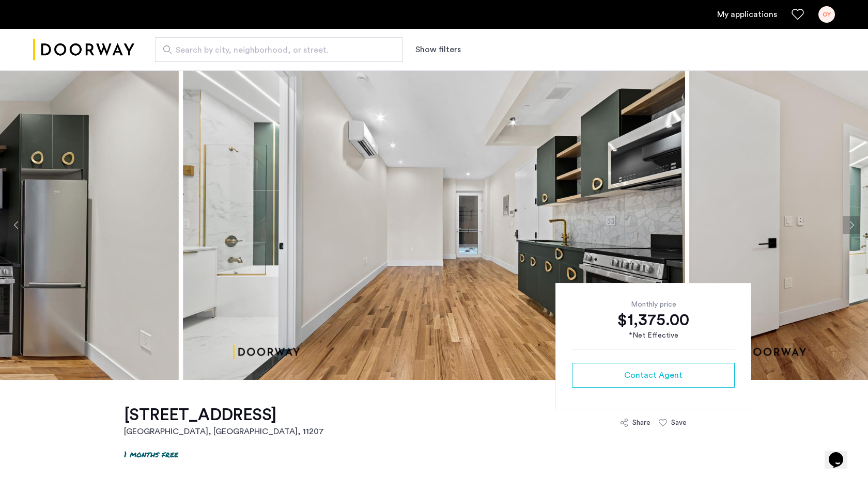 The width and height of the screenshot is (868, 479). I want to click on a: Cazamio logo, so click(83, 50).